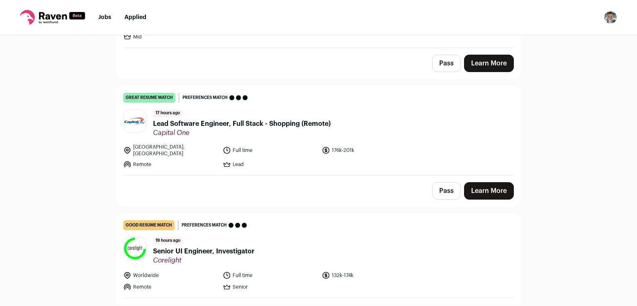 The image size is (637, 306). What do you see at coordinates (135, 121) in the screenshot?
I see `img: 24b4cd1a14005e1eb0453b1a75ab48f7ab5ae425408ff78ab99c55fada566dcb.jpg` at bounding box center [135, 121].